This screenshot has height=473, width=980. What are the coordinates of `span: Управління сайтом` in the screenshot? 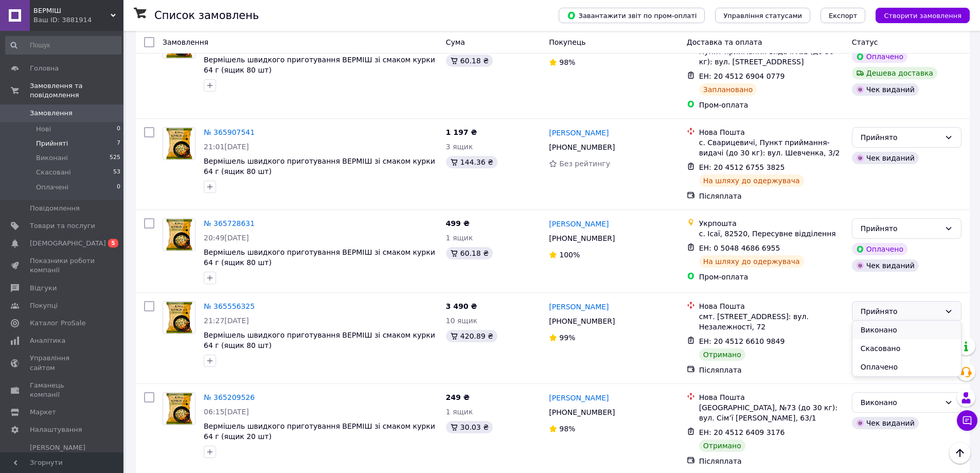 It's located at (62, 363).